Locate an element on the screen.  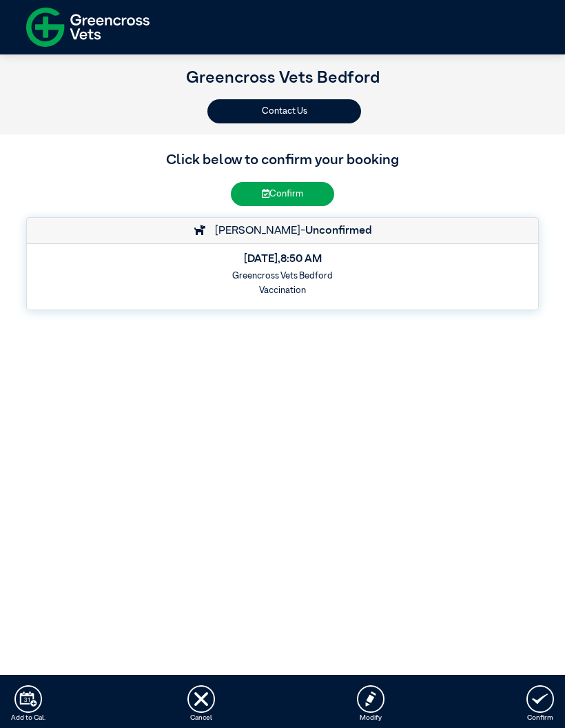
img: f-logo is located at coordinates (87, 27).